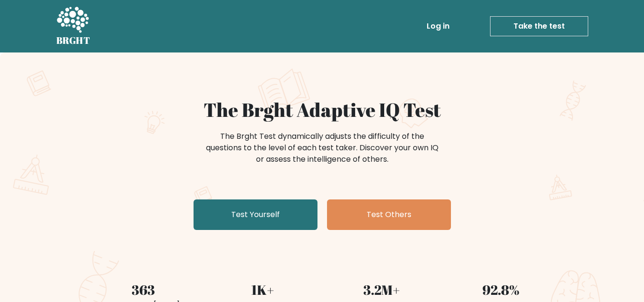 The height and width of the screenshot is (302, 644). What do you see at coordinates (382, 290) in the screenshot?
I see `div: 3.2M+` at bounding box center [382, 290].